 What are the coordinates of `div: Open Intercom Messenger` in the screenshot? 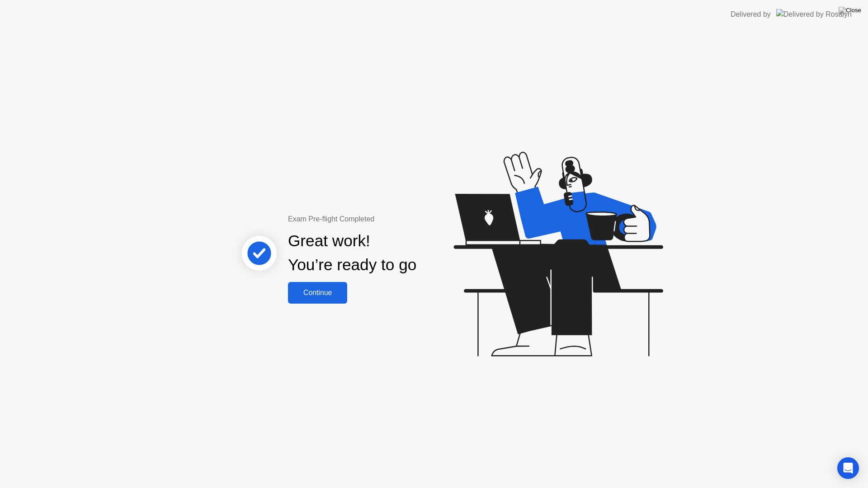 It's located at (848, 468).